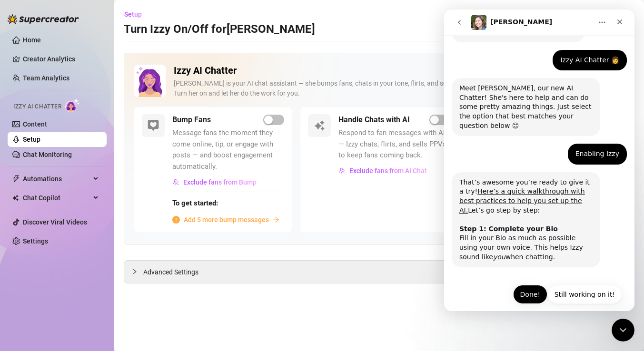 Image resolution: width=644 pixels, height=351 pixels. Describe the element at coordinates (135, 272) in the screenshot. I see `span: collapsed` at that location.